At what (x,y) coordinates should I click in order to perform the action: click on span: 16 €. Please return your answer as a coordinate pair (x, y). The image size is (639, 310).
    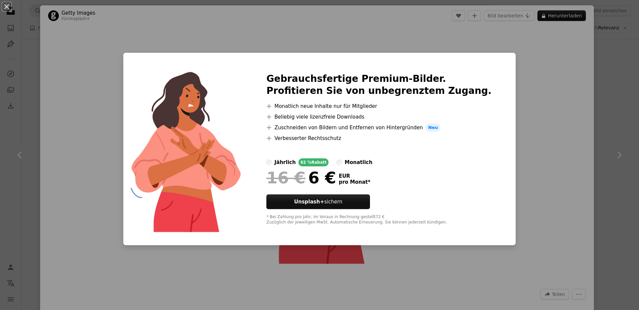
    Looking at the image, I should click on (286, 178).